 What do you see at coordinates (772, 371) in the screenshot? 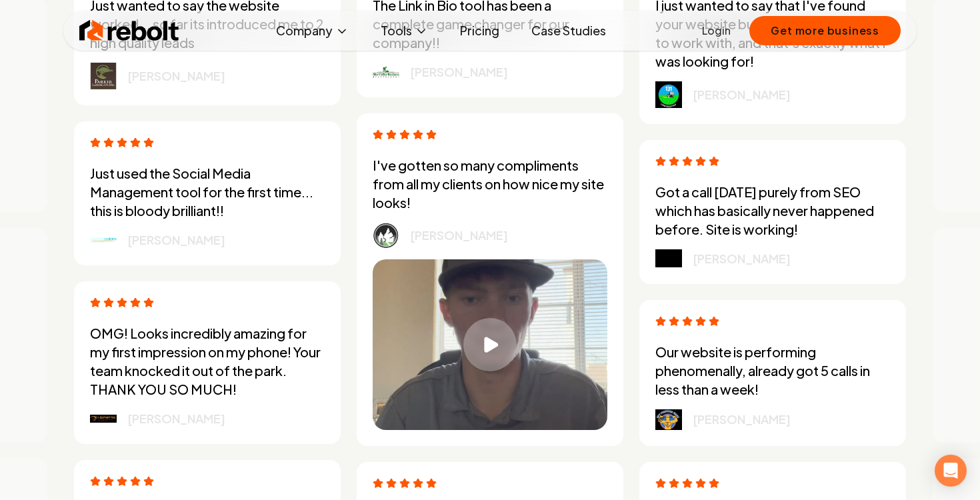
I see `p: Our website is performing phenomenally, already got 5 calls in less than a week!` at bounding box center [772, 371].